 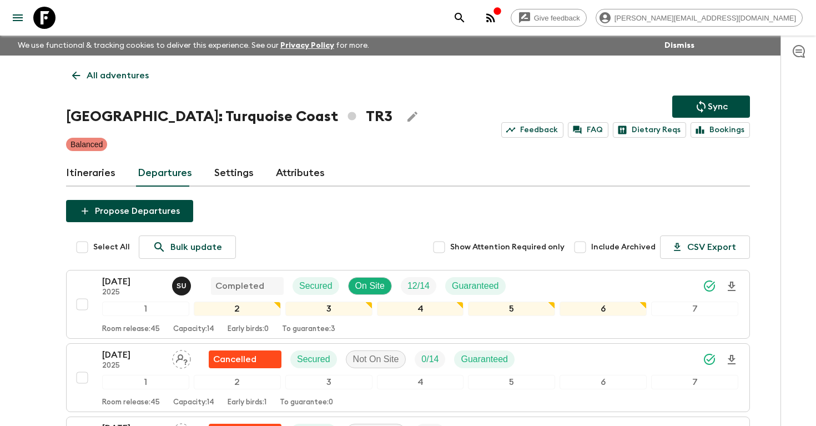 What do you see at coordinates (679, 46) in the screenshot?
I see `button: Dismiss` at bounding box center [679, 46].